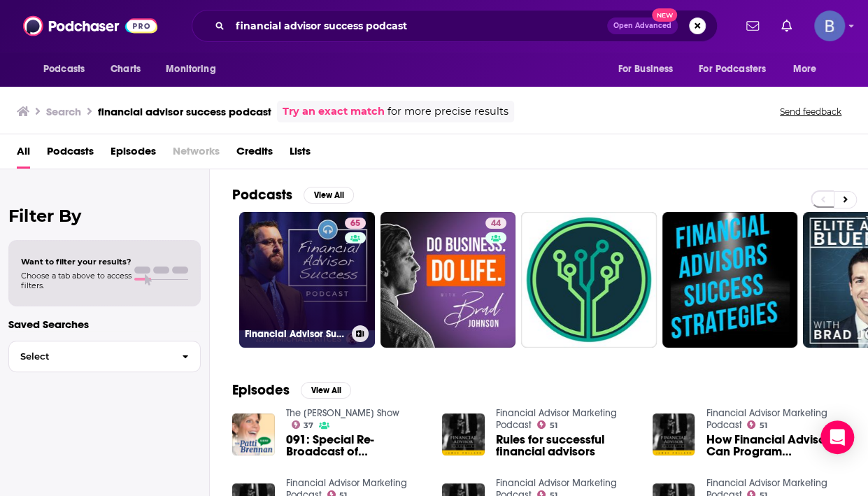  Describe the element at coordinates (254, 154) in the screenshot. I see `span: Credits` at that location.